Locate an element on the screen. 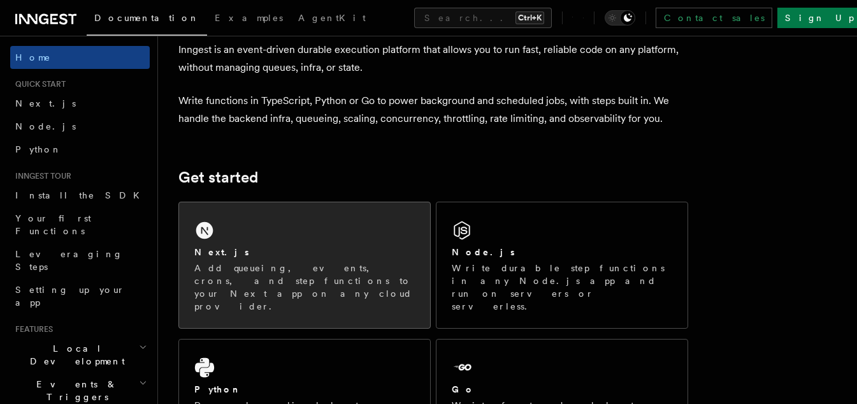 This screenshot has width=857, height=404. a: Home is located at coordinates (80, 57).